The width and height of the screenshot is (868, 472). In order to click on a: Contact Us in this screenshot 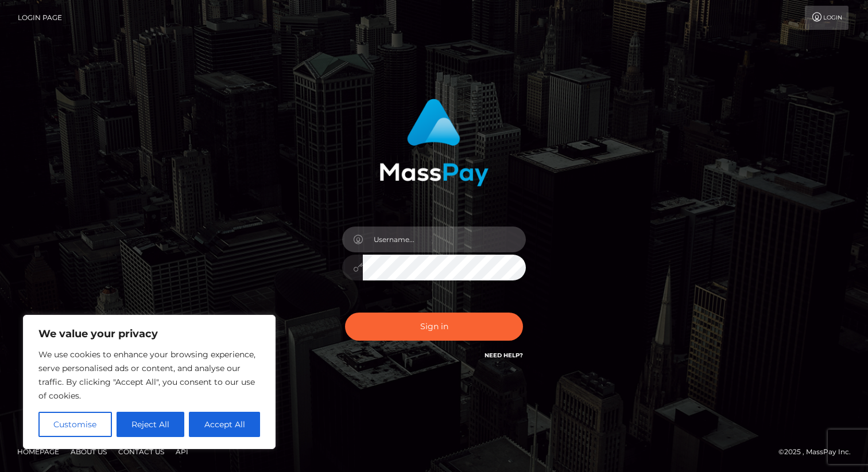, I will do `click(141, 451)`.